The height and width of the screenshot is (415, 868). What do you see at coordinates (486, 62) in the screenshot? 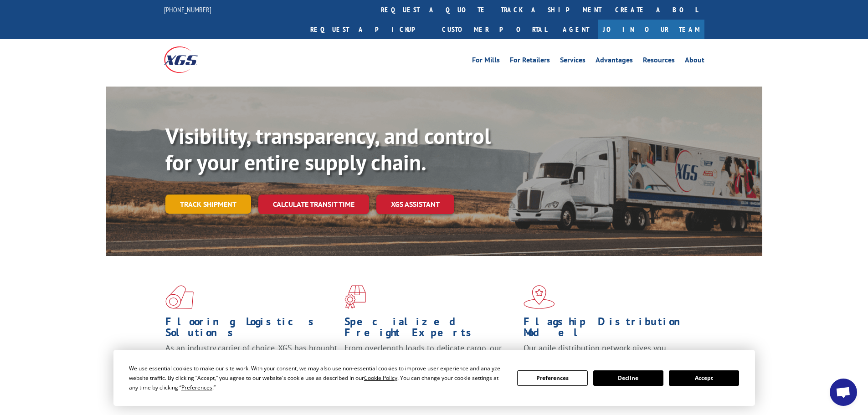
I see `a: For Mills` at bounding box center [486, 62].